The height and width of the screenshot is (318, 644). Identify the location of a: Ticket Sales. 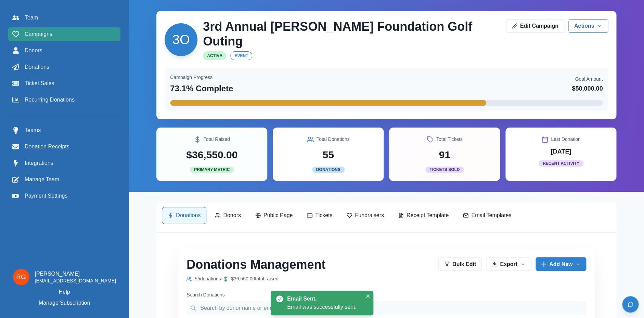
(64, 83).